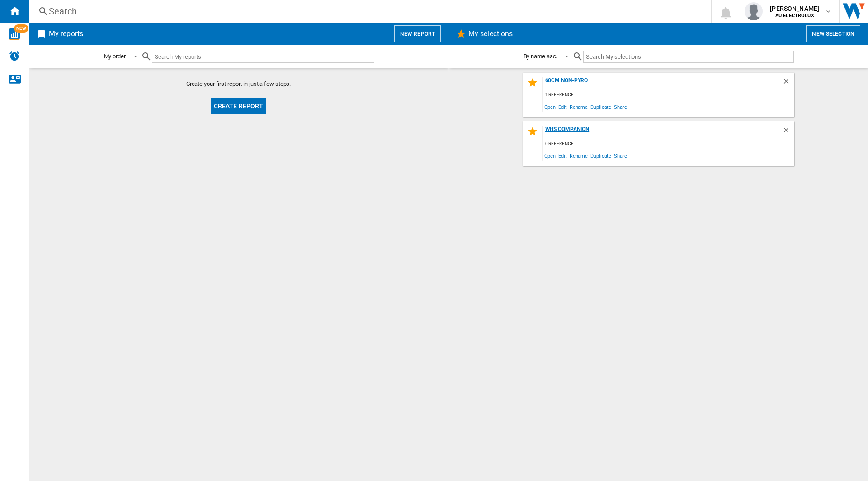  Describe the element at coordinates (662, 132) in the screenshot. I see `div: WHS companion` at that location.